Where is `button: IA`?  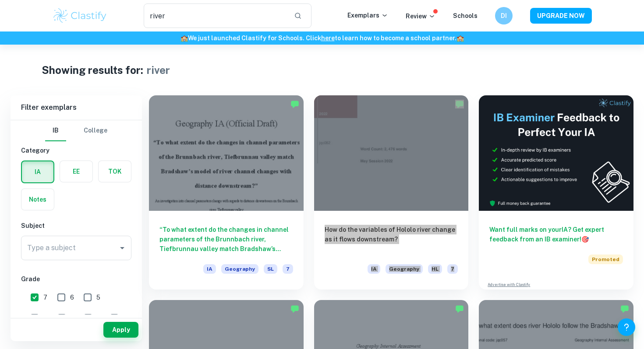 button: IA is located at coordinates (38, 172).